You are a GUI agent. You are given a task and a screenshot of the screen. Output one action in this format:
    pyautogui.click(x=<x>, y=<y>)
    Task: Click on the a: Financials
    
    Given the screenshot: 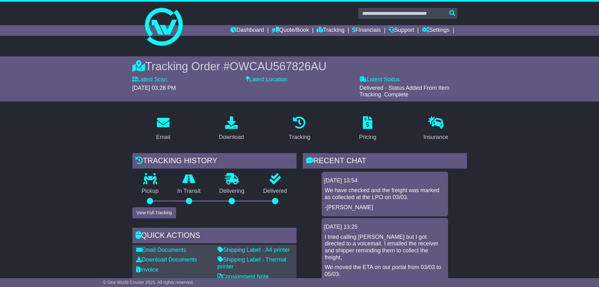 What is the action you would take?
    pyautogui.click(x=366, y=31)
    